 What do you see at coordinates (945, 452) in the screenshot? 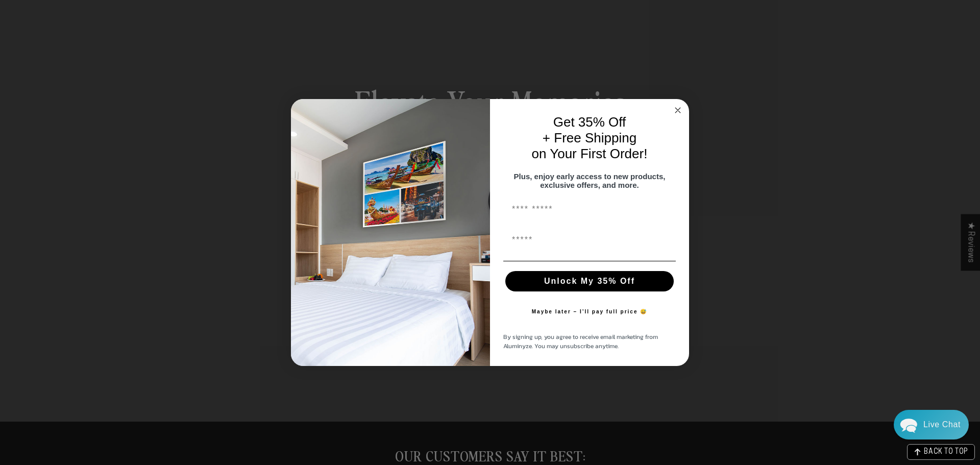
I see `span: BACK TO TOP` at bounding box center [945, 452].